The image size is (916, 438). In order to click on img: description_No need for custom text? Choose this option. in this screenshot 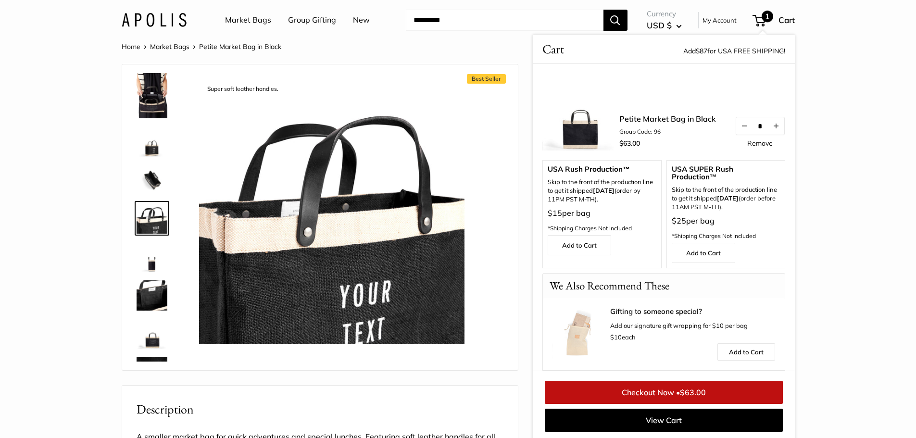, I will do `click(581, 112)`.